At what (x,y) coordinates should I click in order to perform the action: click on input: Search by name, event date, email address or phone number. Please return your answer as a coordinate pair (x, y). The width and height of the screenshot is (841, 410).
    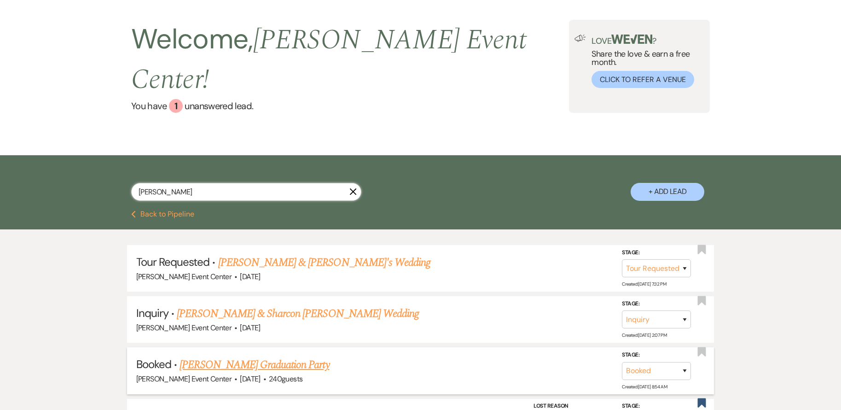
    Looking at the image, I should click on (246, 191).